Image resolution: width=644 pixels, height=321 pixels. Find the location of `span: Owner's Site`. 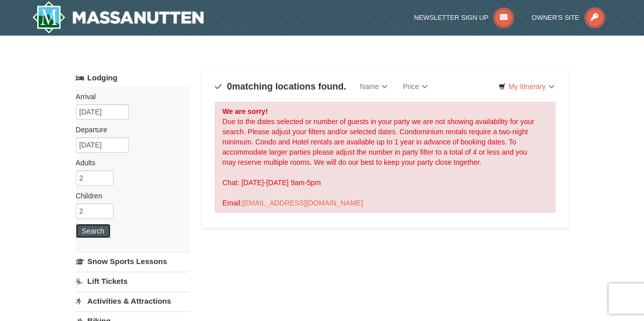

span: Owner's Site is located at coordinates (555, 17).